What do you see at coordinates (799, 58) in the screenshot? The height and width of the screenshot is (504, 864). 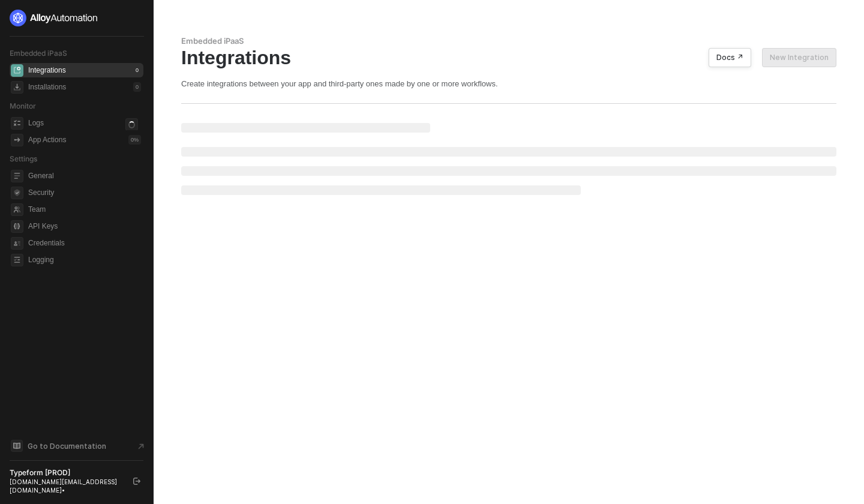 I see `button: New Integration` at bounding box center [799, 58].